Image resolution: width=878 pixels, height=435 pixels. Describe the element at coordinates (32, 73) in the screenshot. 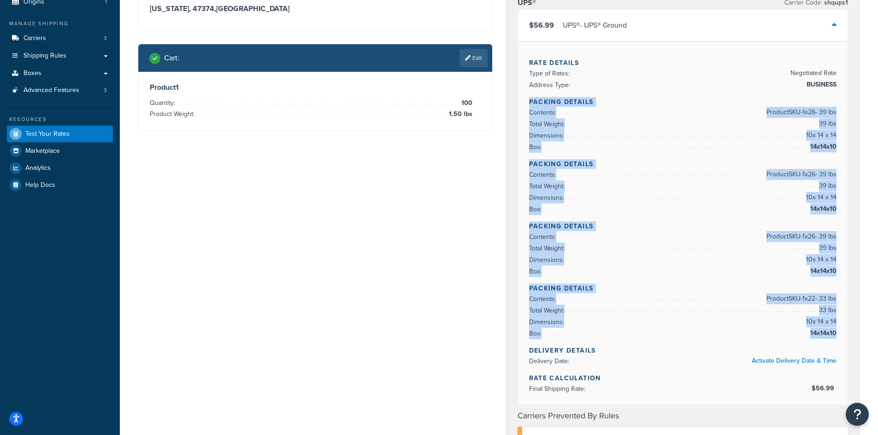

I see `span: Boxes` at that location.